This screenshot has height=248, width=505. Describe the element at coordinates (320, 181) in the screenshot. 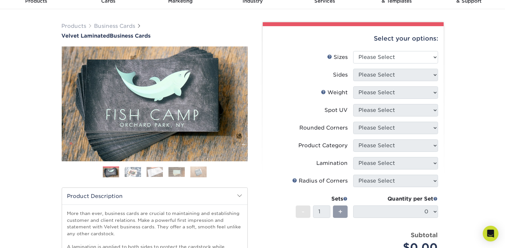

I see `div: Radius of Corners` at that location.